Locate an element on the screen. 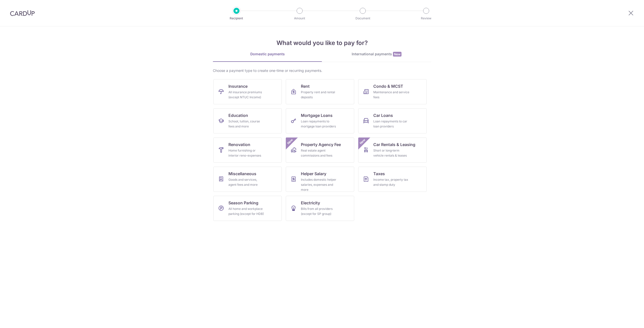 This screenshot has width=644, height=328. div: Property rent and rental deposits is located at coordinates (319, 95).